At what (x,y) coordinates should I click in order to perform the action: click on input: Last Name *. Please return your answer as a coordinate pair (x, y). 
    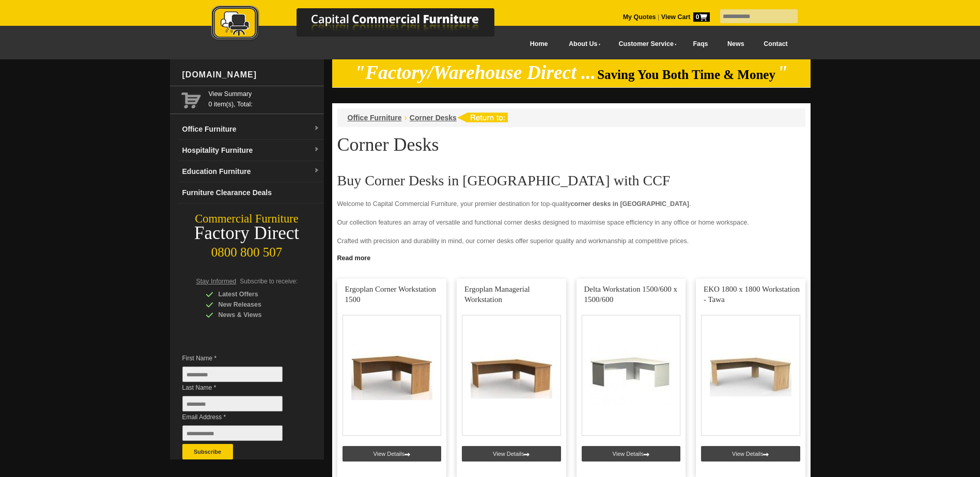
    Looking at the image, I should click on (232, 403).